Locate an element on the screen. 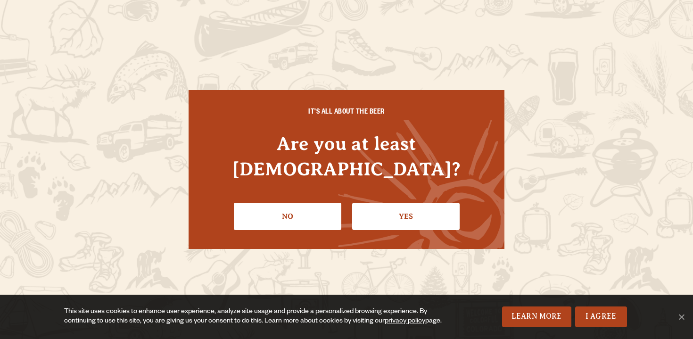 Image resolution: width=693 pixels, height=339 pixels. a: Confirm I'm 21 or older is located at coordinates (406, 216).